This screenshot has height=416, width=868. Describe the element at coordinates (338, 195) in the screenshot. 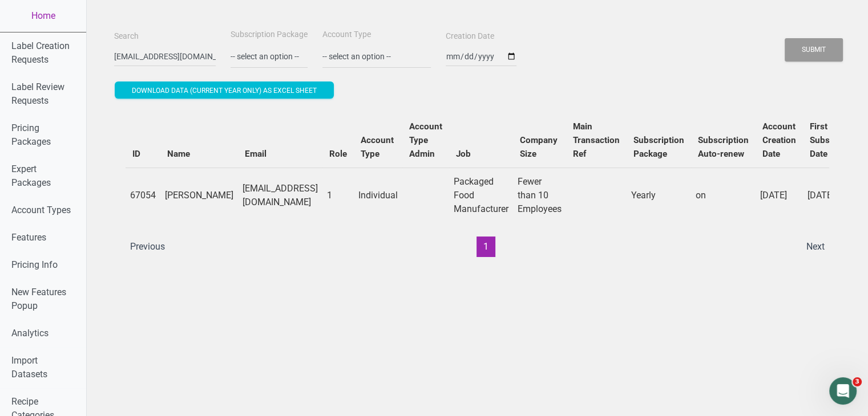

I see `td: 1` at that location.